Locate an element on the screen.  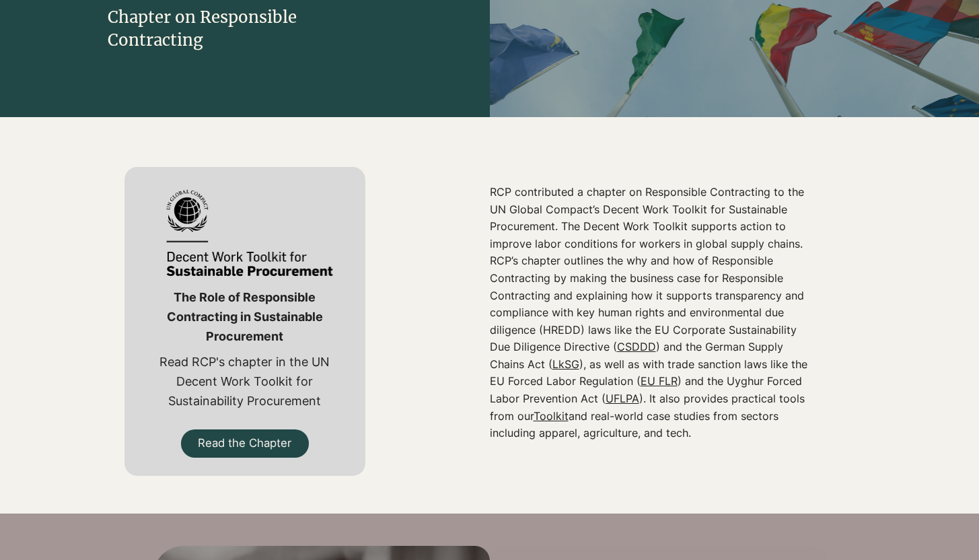
img: UNGC_decent_work_logo_edited.jpg is located at coordinates (245, 235).